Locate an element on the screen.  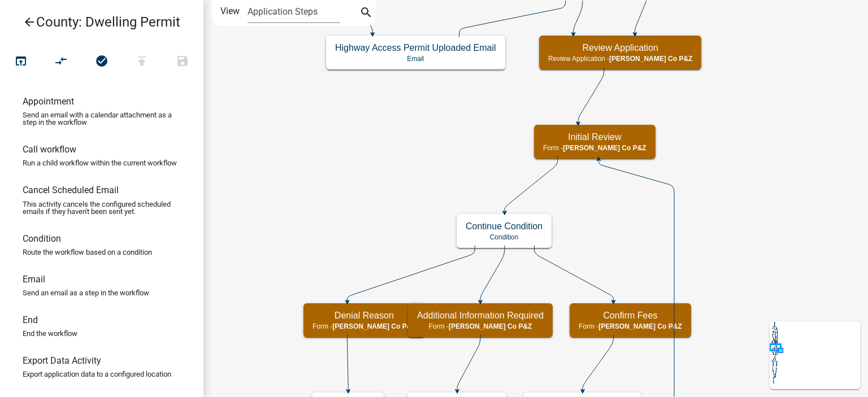
button: Auto Layout is located at coordinates (61, 61).